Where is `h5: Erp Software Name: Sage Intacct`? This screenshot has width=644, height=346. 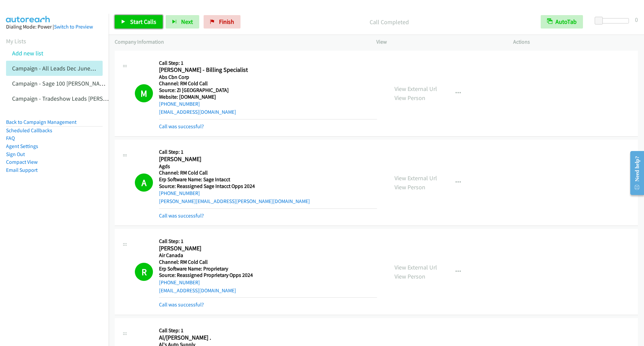
h5: Erp Software Name: Sage Intacct is located at coordinates (268, 179).